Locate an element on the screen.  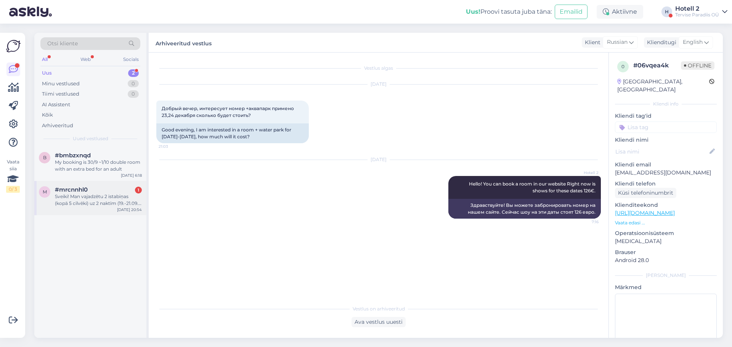
p: Kliendi tag'id is located at coordinates (665, 116).